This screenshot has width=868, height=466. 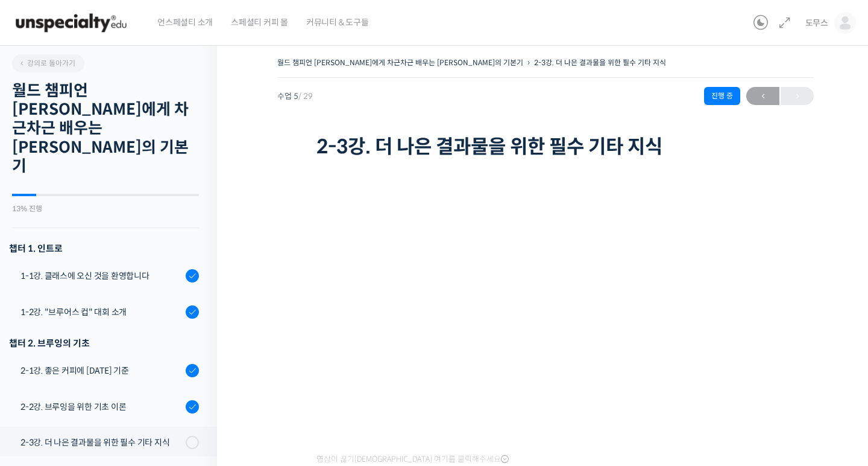 What do you see at coordinates (48, 63) in the screenshot?
I see `a: 강의로 돌아가기` at bounding box center [48, 63].